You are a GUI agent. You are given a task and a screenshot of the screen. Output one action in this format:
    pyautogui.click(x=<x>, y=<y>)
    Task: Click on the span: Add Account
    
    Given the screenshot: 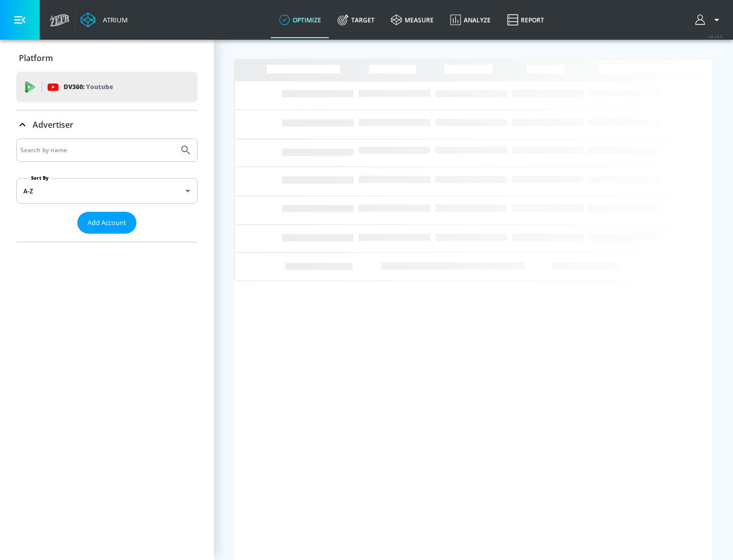 What is the action you would take?
    pyautogui.click(x=107, y=222)
    